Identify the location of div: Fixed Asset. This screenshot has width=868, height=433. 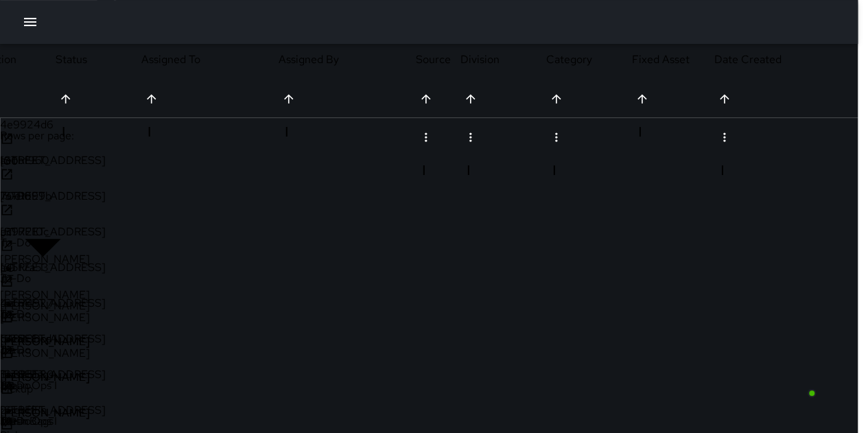
(673, 60).